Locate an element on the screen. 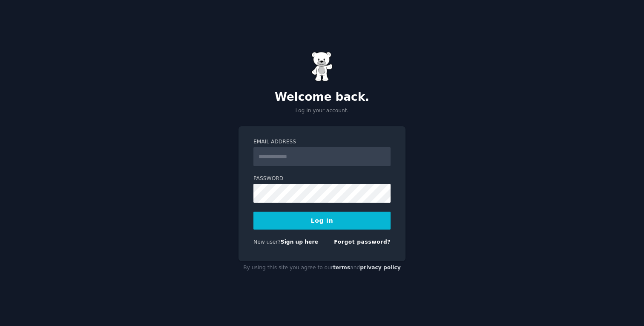 The height and width of the screenshot is (326, 644). p: Log in your account. is located at coordinates (322, 111).